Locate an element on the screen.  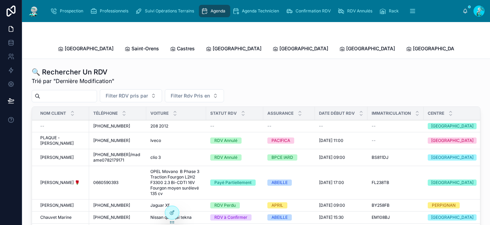
div: RDV Annulé is located at coordinates (226, 140).